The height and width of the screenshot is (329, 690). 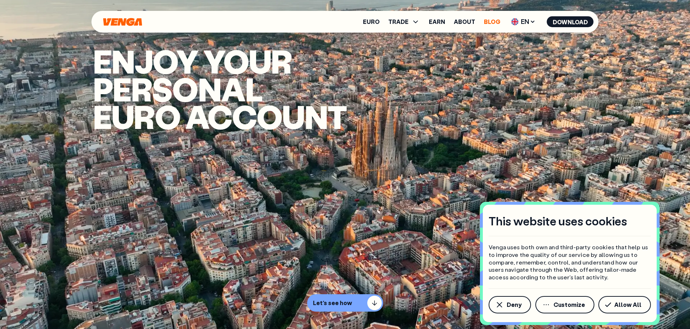 I want to click on span: Customize, so click(x=569, y=304).